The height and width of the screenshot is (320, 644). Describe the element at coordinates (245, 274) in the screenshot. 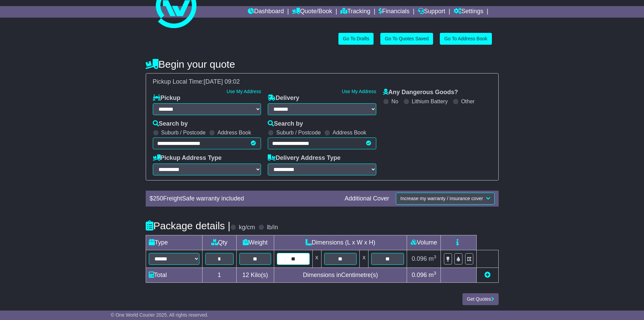

I see `span: 12` at that location.